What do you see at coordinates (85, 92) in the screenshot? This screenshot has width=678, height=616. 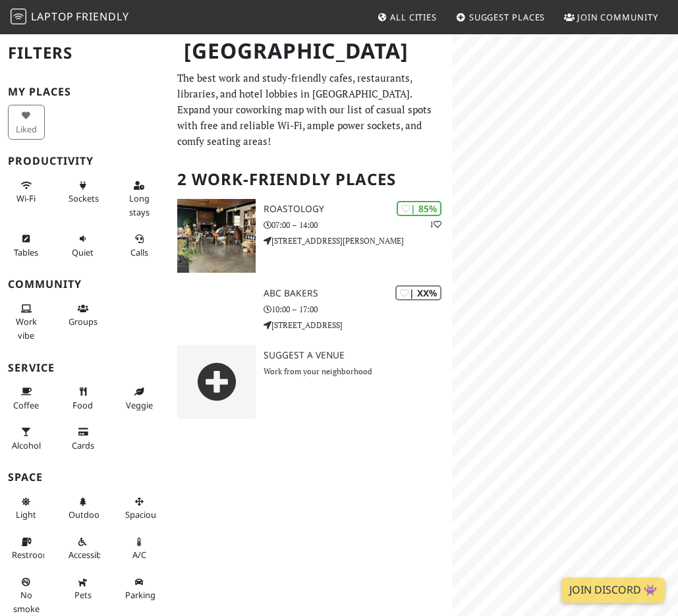 I see `h3: My Places` at bounding box center [85, 92].